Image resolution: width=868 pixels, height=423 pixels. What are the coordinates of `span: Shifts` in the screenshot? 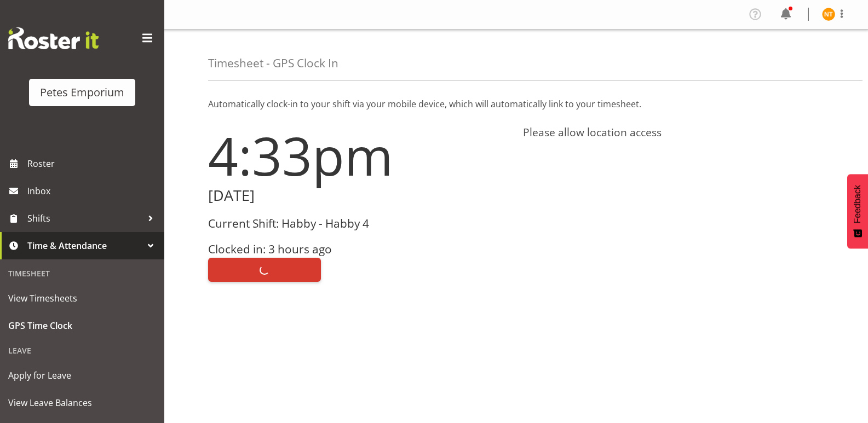 It's located at (85, 218).